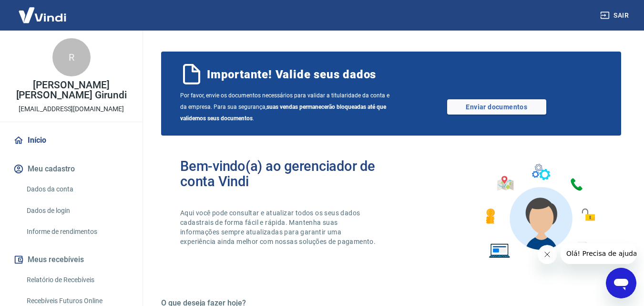 This screenshot has width=644, height=306. Describe the element at coordinates (291, 74) in the screenshot. I see `span: Importante! Valide seus dados` at that location.